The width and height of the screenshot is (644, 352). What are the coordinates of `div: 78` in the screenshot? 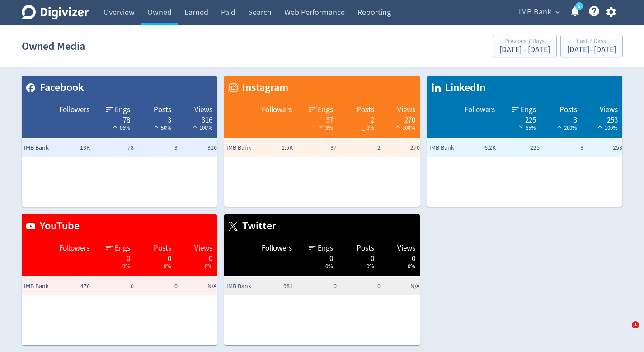 It's located at (114, 118).